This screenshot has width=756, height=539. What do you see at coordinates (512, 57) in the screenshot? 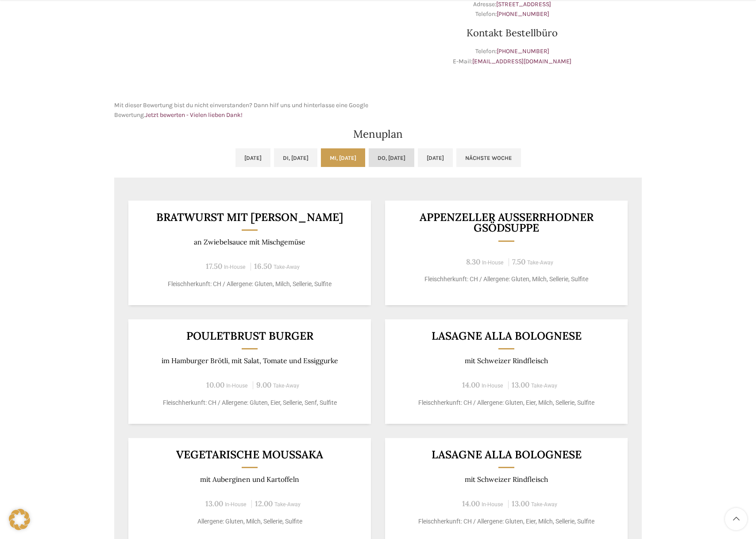
I see `p: Telefon: E-Mail:` at bounding box center [512, 57].